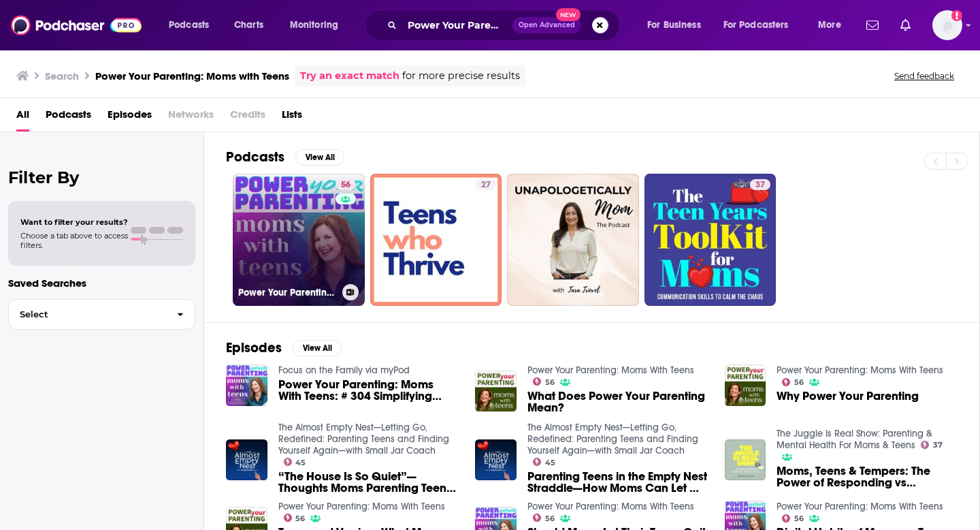  I want to click on span: What Does Power Your Parenting Mean?, so click(618, 402).